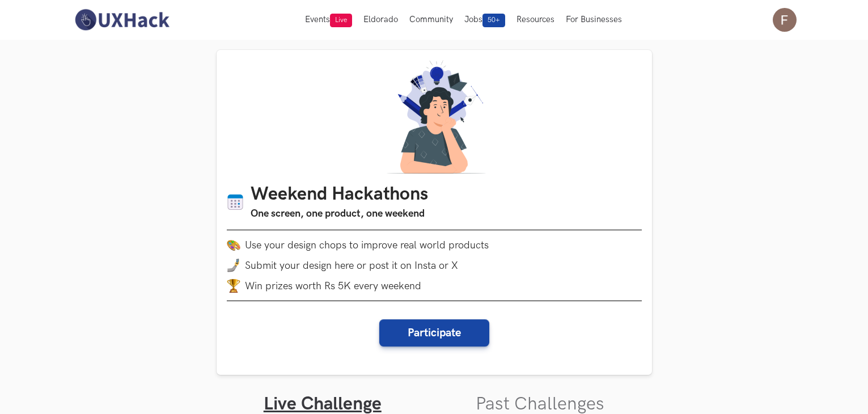 The image size is (868, 414). I want to click on h3: One screen, one product, one weekend, so click(339, 214).